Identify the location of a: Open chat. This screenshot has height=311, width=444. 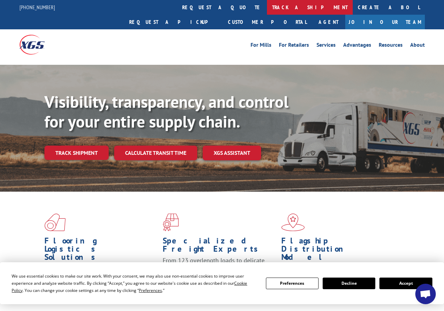
(425, 294).